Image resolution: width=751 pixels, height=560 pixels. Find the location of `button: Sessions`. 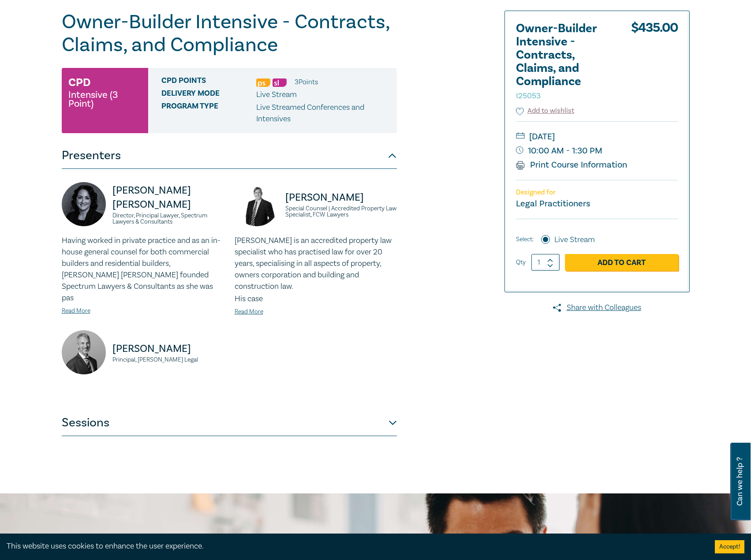

button: Sessions is located at coordinates (229, 423).